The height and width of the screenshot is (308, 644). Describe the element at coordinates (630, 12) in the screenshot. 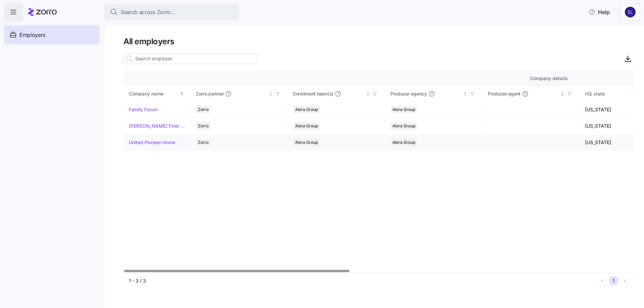

I see `img: 9541d6806b9e2684641ca7bfe3afc45a` at that location.